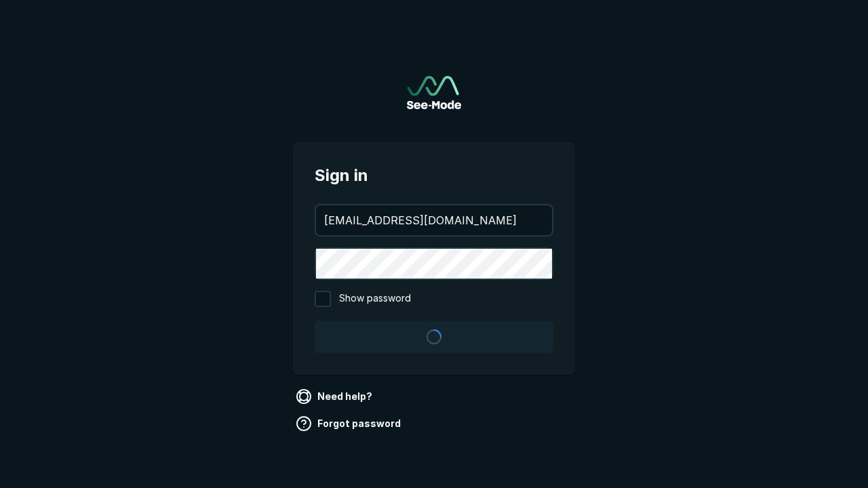 The width and height of the screenshot is (868, 488). What do you see at coordinates (375, 299) in the screenshot?
I see `span: Show password` at bounding box center [375, 299].